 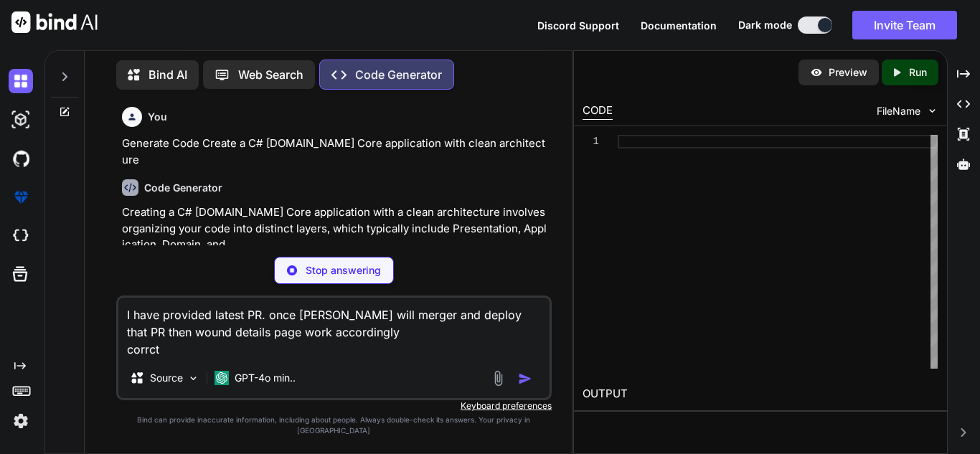 I want to click on img: darkChat, so click(x=21, y=81).